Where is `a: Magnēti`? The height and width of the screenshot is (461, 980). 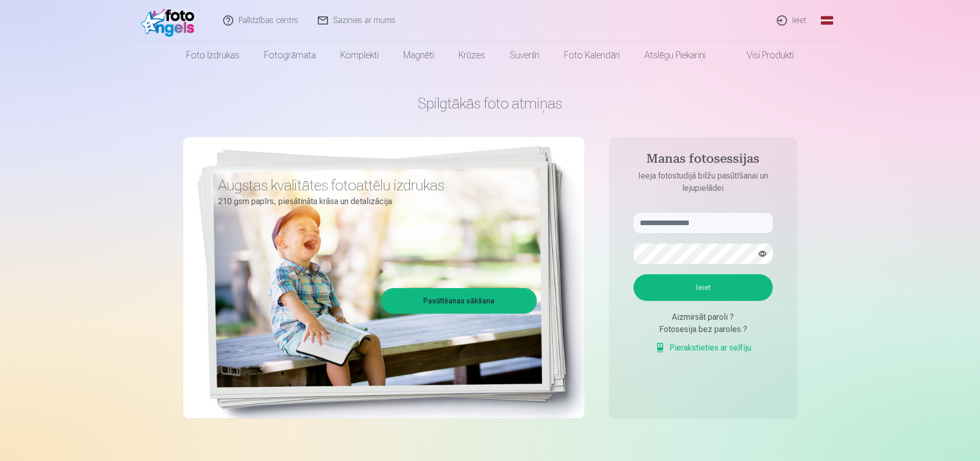 a: Magnēti is located at coordinates (419, 55).